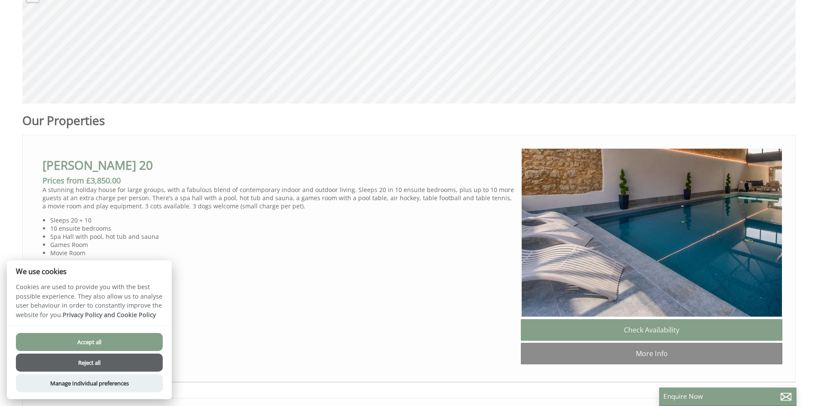 This screenshot has width=818, height=406. I want to click on li: 10 ensuite bedrooms, so click(282, 228).